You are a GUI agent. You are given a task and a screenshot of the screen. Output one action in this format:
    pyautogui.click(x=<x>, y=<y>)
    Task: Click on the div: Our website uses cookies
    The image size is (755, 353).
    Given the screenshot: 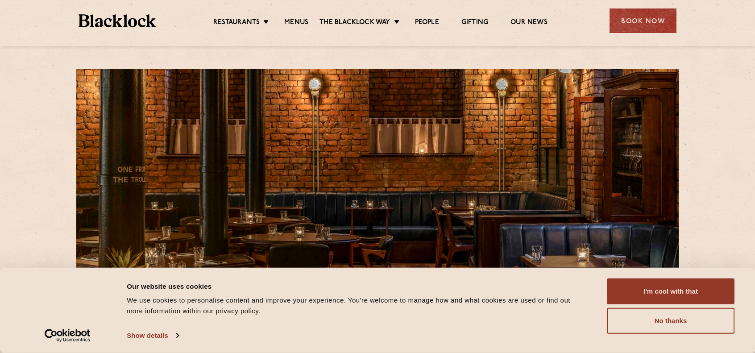 What is the action you would take?
    pyautogui.click(x=357, y=286)
    